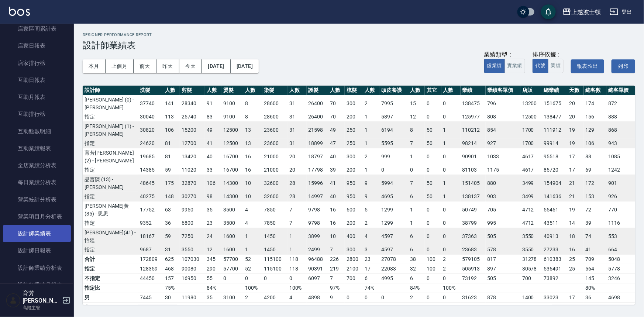  Describe the element at coordinates (253, 104) in the screenshot. I see `td: 8` at that location.